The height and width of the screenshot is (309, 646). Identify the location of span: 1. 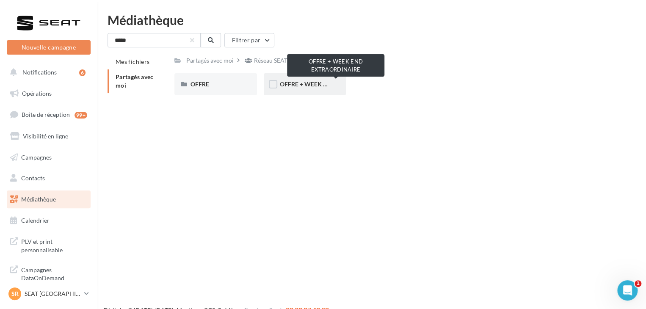
(638, 284).